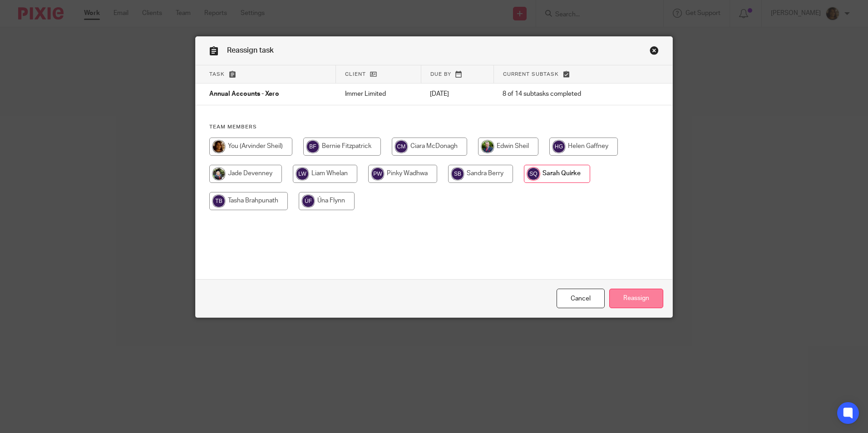 The image size is (868, 433). What do you see at coordinates (563, 94) in the screenshot?
I see `td: 8 of 14 subtasks completed` at bounding box center [563, 94].